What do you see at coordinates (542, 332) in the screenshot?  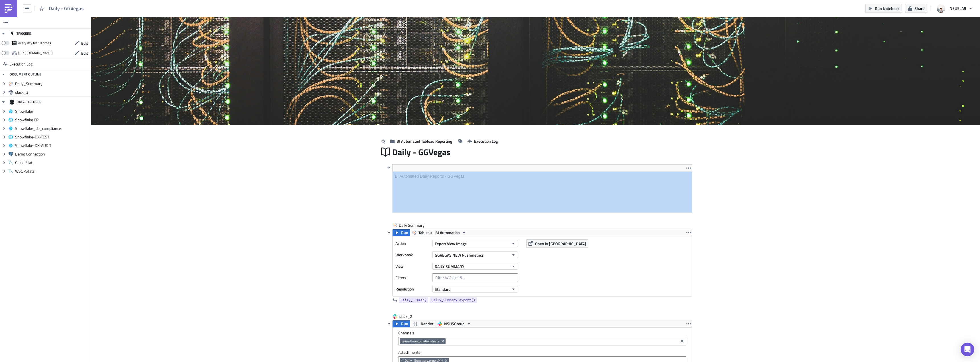 I see `label: Channels` at bounding box center [542, 332].